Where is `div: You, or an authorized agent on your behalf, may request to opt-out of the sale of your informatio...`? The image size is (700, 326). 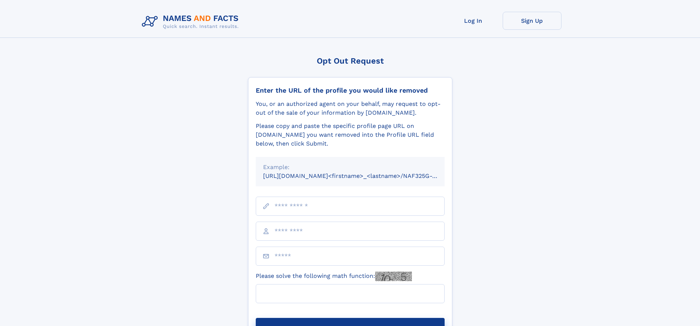
div: You, or an authorized agent on your behalf, may request to opt-out of the sale of your informatio... is located at coordinates (350, 108).